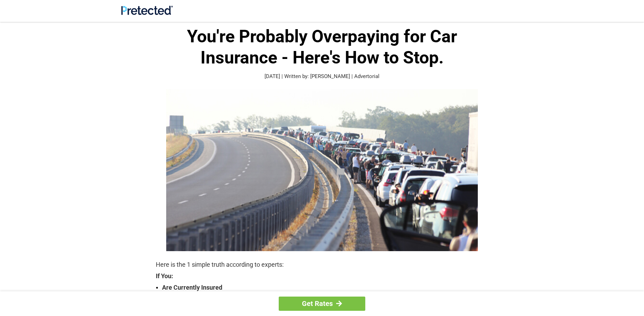  I want to click on strong: Are Currently Insured, so click(325, 287).